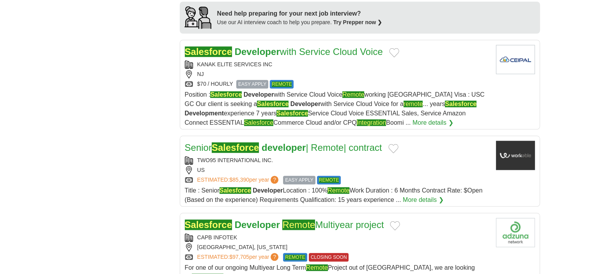  What do you see at coordinates (337, 74) in the screenshot?
I see `div: NJ` at bounding box center [337, 74].